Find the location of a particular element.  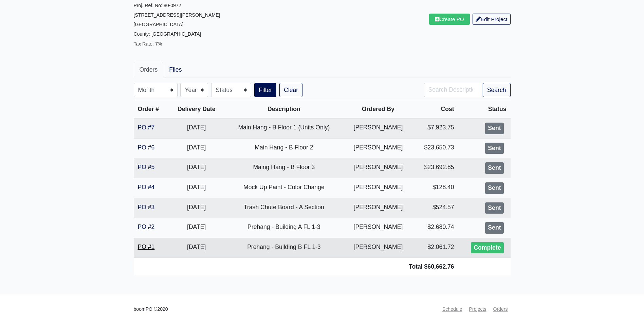

button: Filter is located at coordinates (265, 90).